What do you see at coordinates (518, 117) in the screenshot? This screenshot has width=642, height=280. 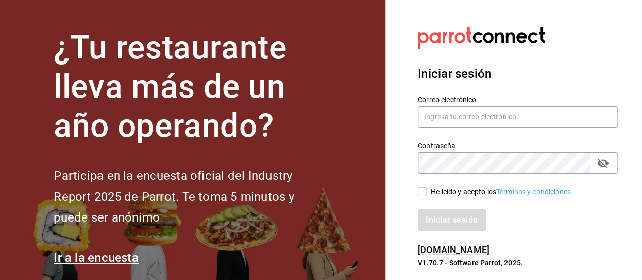 I see `input: Ingresa tu correo electrónico` at bounding box center [518, 117].